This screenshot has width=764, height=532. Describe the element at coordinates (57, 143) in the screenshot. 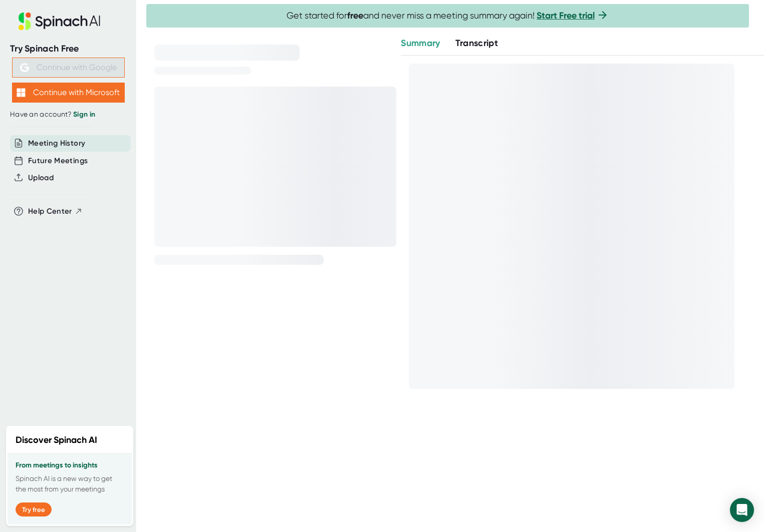

I see `span: Meeting History` at that location.